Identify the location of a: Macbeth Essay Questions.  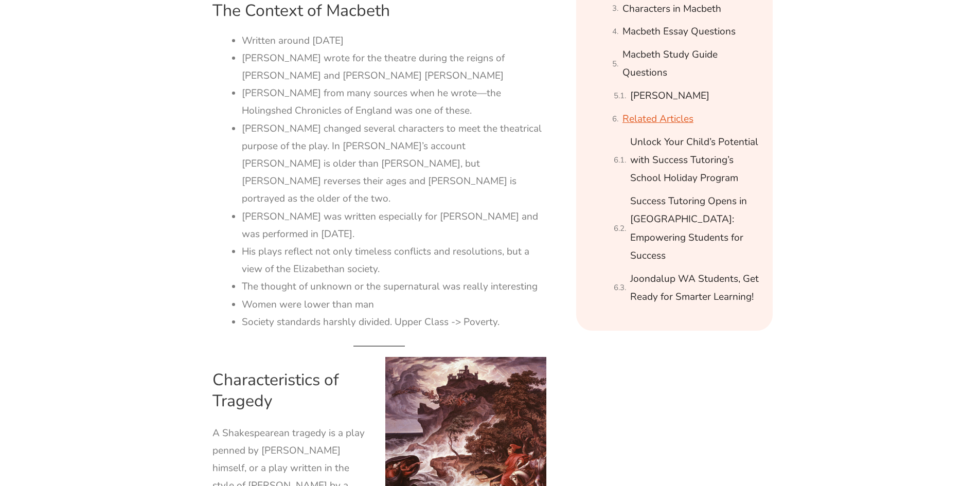
(679, 31).